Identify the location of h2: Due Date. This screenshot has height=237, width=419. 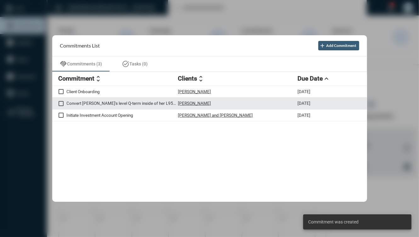
(311, 78).